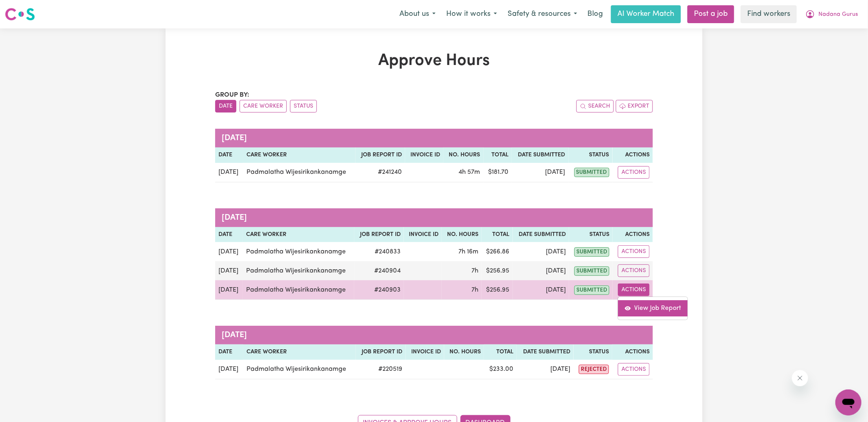 This screenshot has width=868, height=422. I want to click on td: $ 181.70, so click(498, 173).